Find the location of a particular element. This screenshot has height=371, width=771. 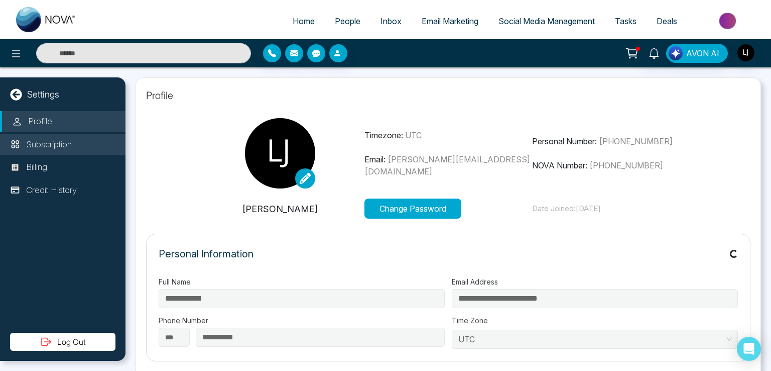

a: Deals is located at coordinates (667, 21).